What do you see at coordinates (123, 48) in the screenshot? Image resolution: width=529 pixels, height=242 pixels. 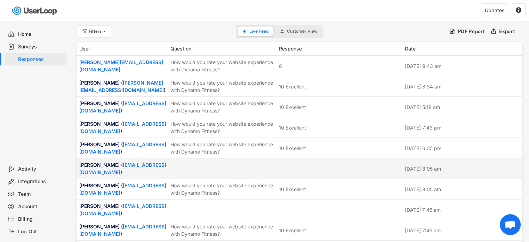 I see `div: User` at bounding box center [123, 48].